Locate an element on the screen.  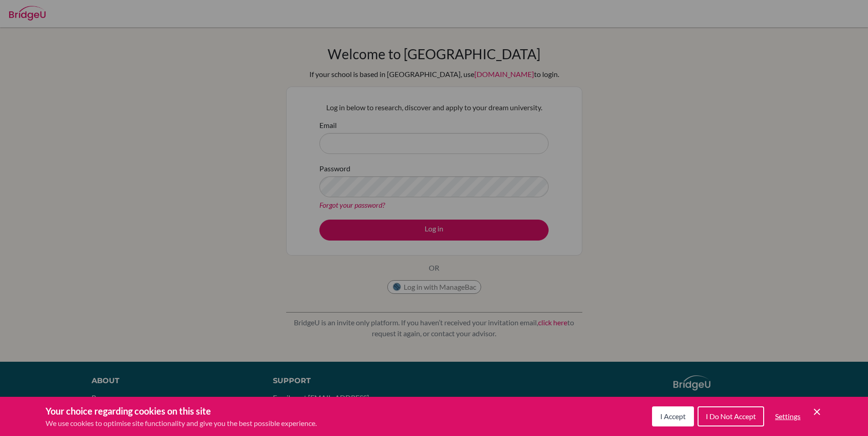
button: Settings is located at coordinates (788, 416).